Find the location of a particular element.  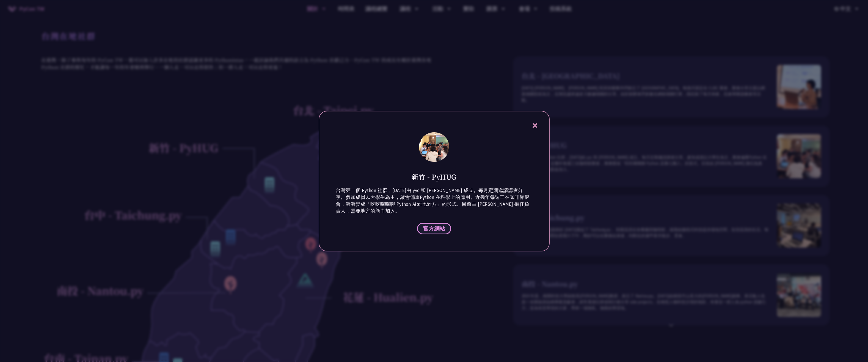

img: photo is located at coordinates (434, 147).